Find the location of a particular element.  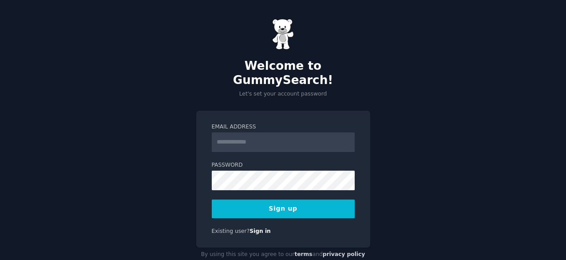

span: Existing user? is located at coordinates (231, 231).